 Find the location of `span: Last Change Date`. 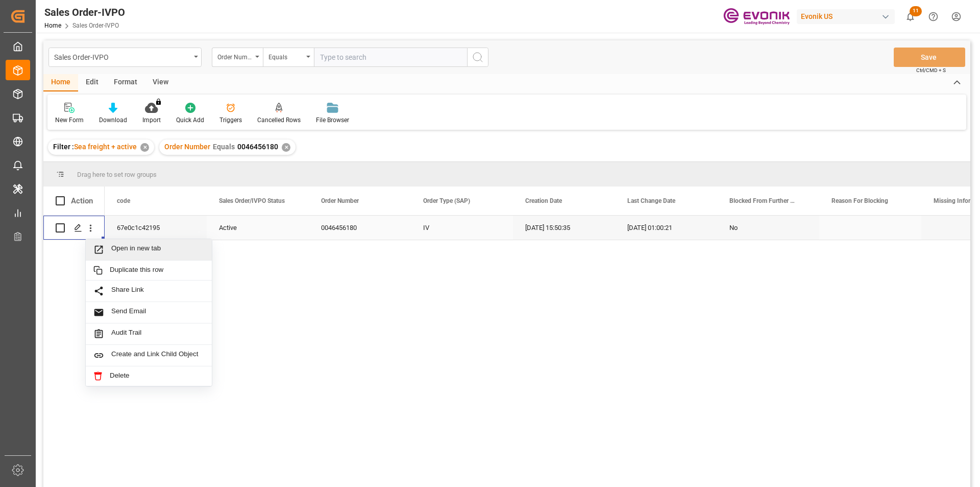

span: Last Change Date is located at coordinates (651, 201).